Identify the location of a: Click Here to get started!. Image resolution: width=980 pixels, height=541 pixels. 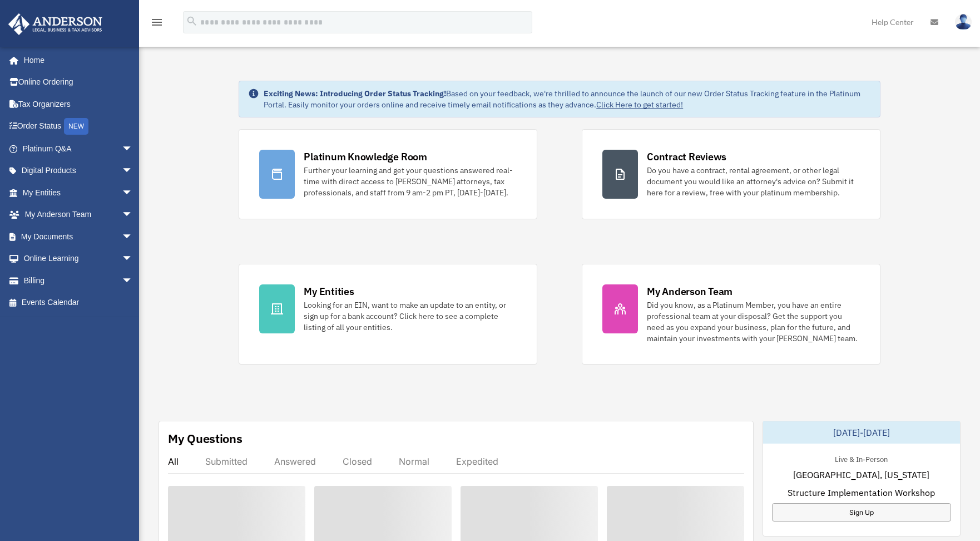
(640, 105).